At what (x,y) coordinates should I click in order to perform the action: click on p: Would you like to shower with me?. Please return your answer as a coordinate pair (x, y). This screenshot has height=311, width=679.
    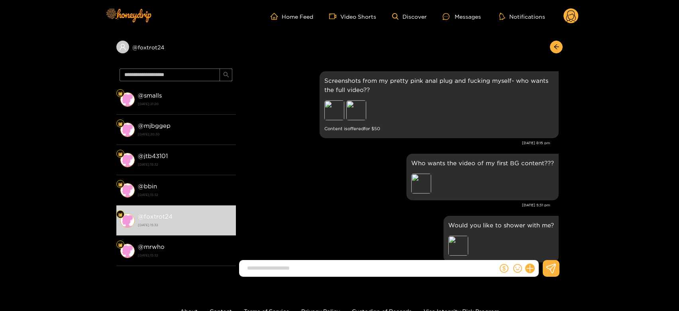
    Looking at the image, I should click on (501, 225).